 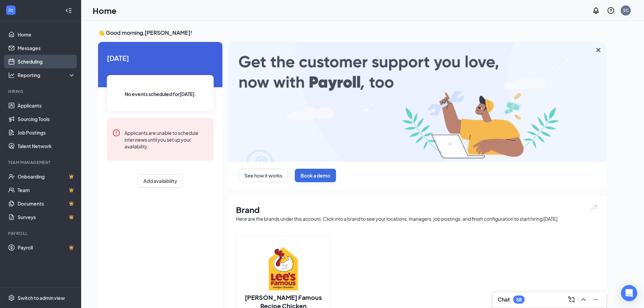 I want to click on svg: Settings, so click(x=11, y=297).